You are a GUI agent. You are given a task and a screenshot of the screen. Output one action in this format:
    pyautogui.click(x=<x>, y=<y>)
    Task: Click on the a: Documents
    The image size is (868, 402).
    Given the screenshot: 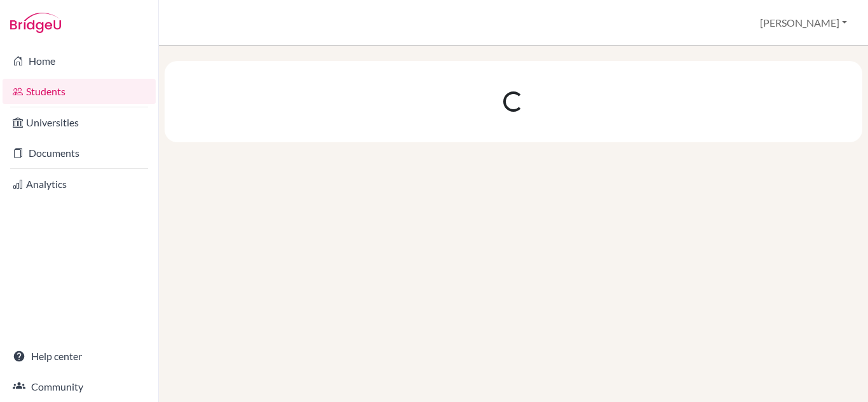 What is the action you would take?
    pyautogui.click(x=79, y=153)
    